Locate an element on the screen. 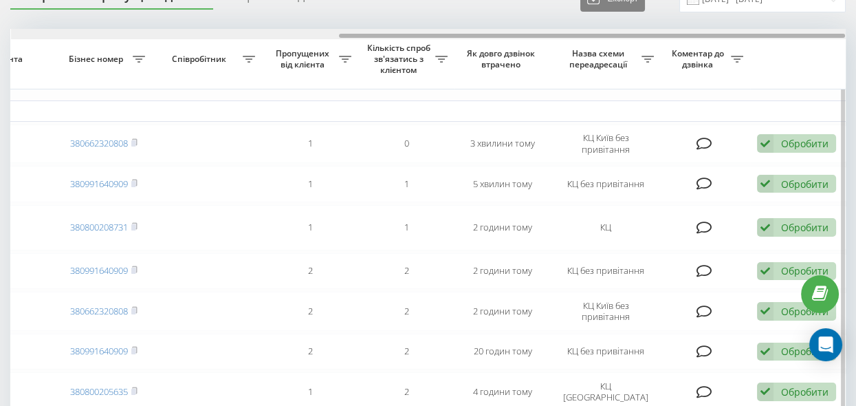 This screenshot has width=856, height=406. td: 0 is located at coordinates (406, 144).